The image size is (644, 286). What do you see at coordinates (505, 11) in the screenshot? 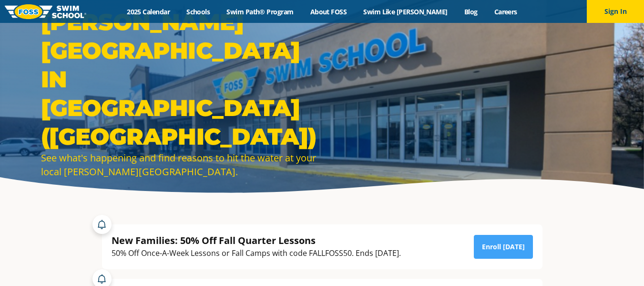
I see `a: Careers` at bounding box center [505, 11].